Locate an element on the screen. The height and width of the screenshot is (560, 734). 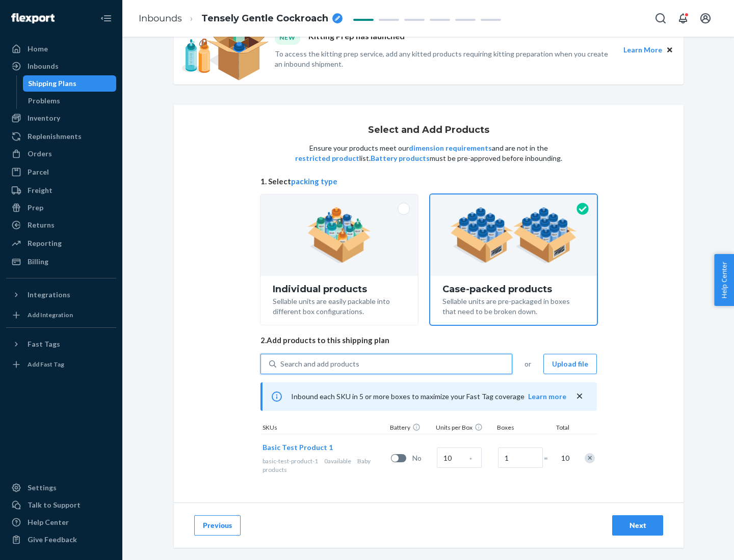
a: Home is located at coordinates (61, 49).